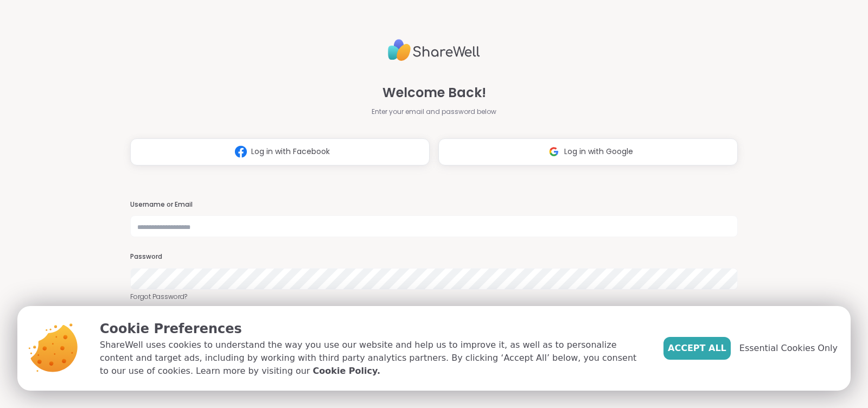 Image resolution: width=868 pixels, height=408 pixels. I want to click on span: Essential Cookies Only, so click(788, 348).